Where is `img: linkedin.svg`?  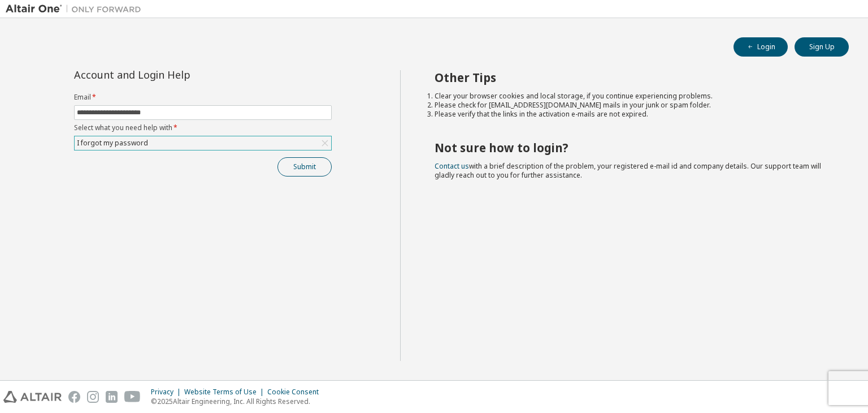
img: linkedin.svg is located at coordinates (112, 397).